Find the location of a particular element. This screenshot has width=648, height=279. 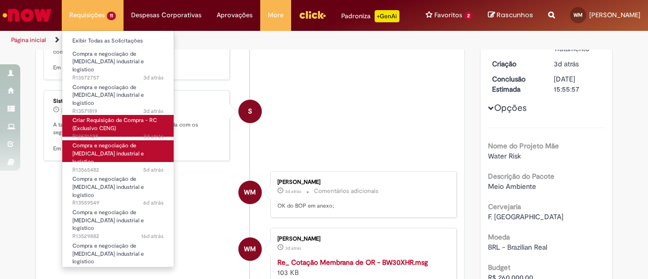

time: 26/09/2025 17:08:23 is located at coordinates (293, 191).